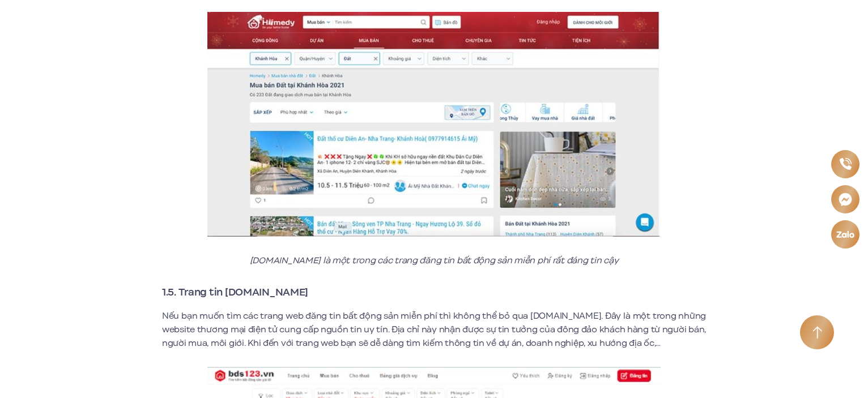  Describe the element at coordinates (845, 234) in the screenshot. I see `img: Zalo icon` at that location.